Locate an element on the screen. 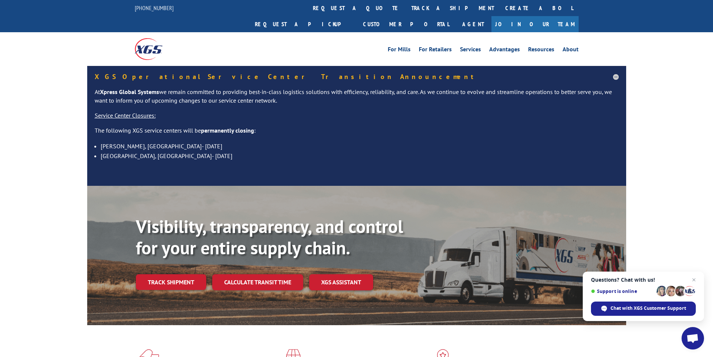 Image resolution: width=713 pixels, height=357 pixels. a: Calculate transit time is located at coordinates (258, 282).